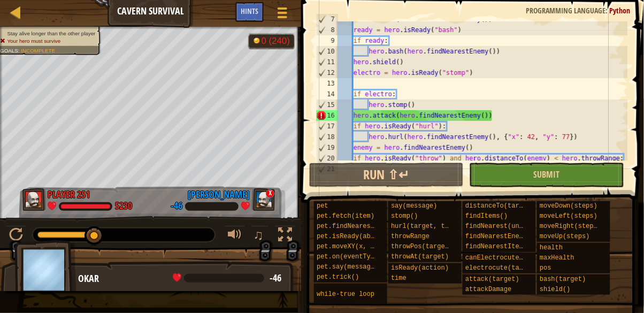 The width and height of the screenshot is (644, 313). Describe the element at coordinates (327, 73) in the screenshot. I see `div: 12` at that location.